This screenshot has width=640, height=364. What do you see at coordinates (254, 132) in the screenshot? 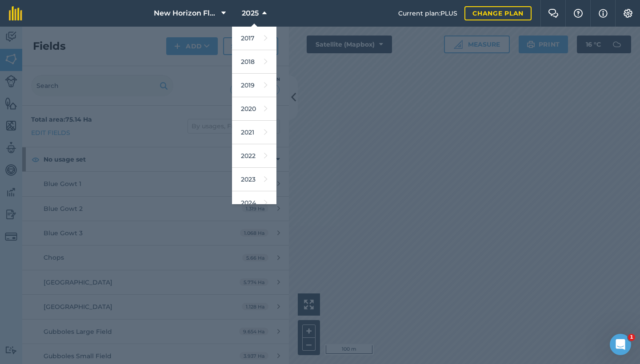
I see `a: 2021` at bounding box center [254, 132].